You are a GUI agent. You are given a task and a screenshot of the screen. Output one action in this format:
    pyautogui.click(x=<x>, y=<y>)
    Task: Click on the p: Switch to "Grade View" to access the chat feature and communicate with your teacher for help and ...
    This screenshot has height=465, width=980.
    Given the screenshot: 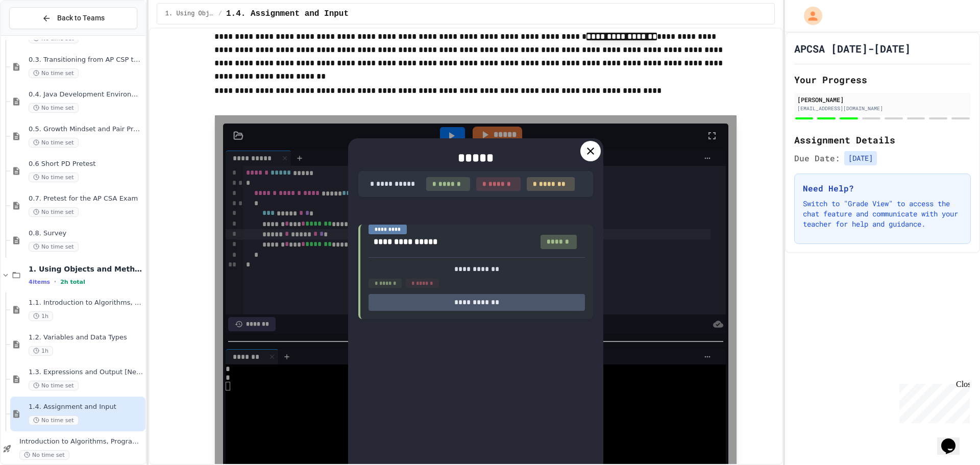 What is the action you would take?
    pyautogui.click(x=883, y=214)
    